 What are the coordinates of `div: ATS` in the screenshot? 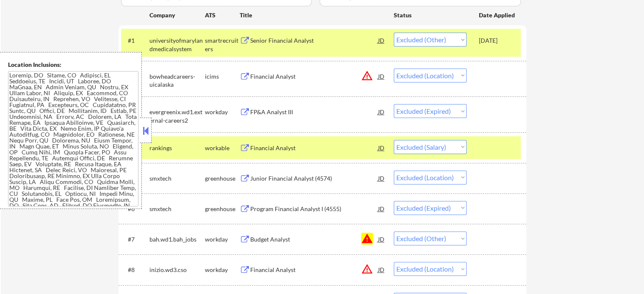 It's located at (222, 15).